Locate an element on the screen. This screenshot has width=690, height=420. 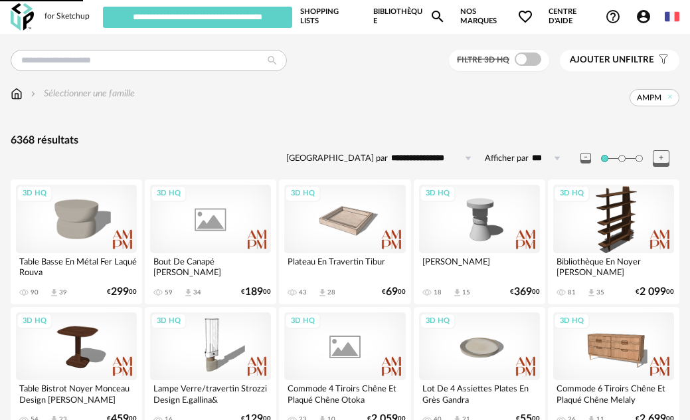
span: 2 099 is located at coordinates (653, 292).